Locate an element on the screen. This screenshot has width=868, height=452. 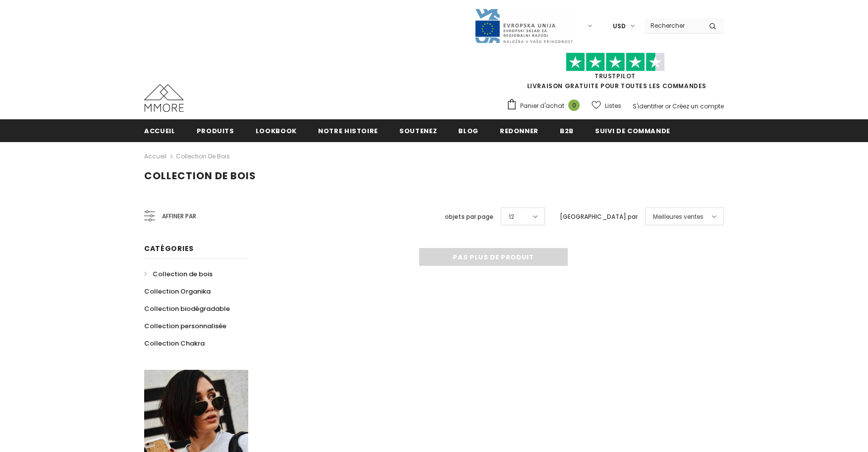
span: Blog is located at coordinates (468, 131).